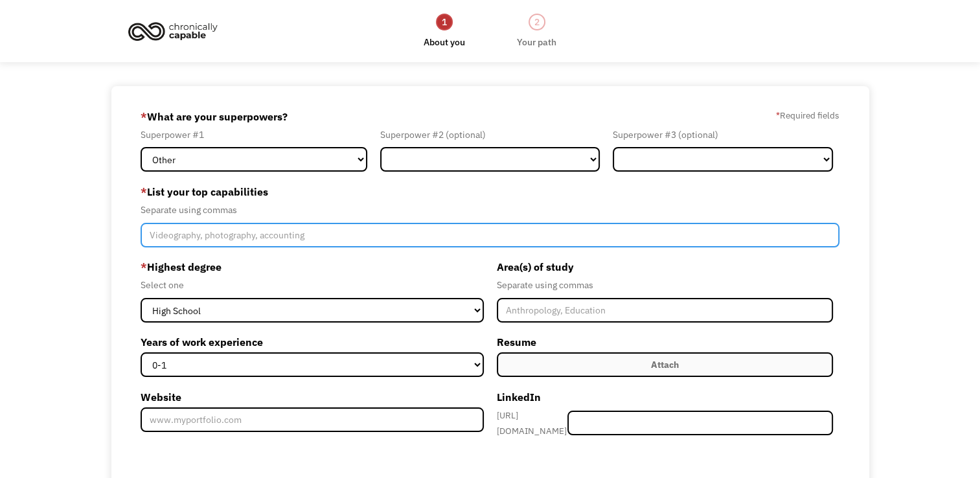  What do you see at coordinates (536, 31) in the screenshot?
I see `a: 2Your path` at bounding box center [536, 31].